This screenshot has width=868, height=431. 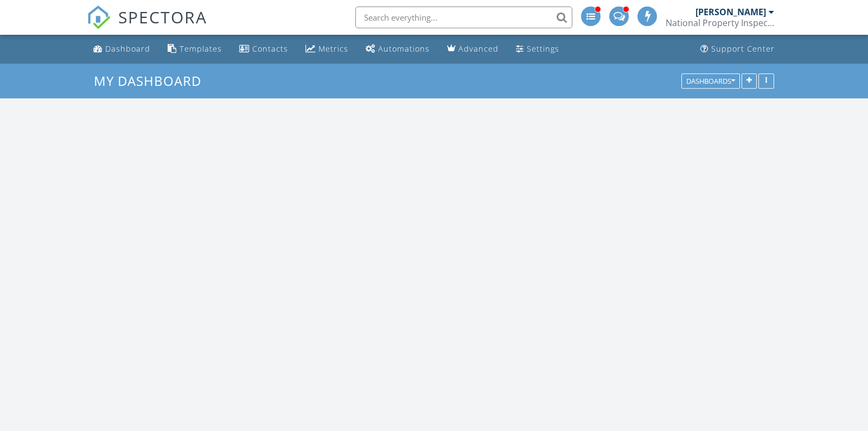 I want to click on img: The Best Home Inspection Software - Spectora, so click(x=99, y=17).